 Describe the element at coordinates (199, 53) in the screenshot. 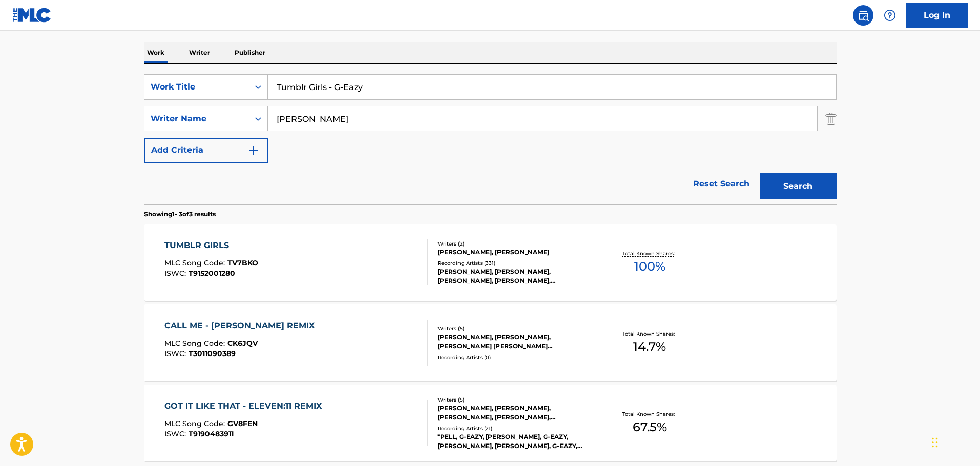

I see `p: Writer` at that location.